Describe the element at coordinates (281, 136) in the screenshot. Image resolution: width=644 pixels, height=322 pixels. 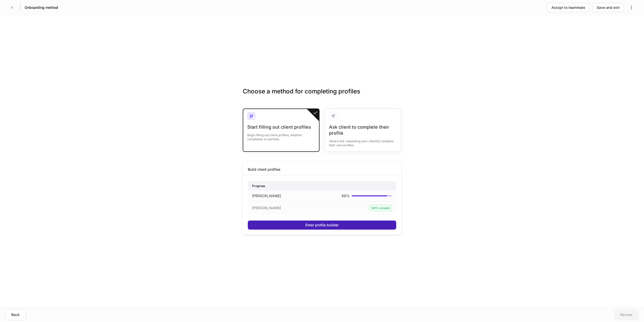
I see `div: Begin filling out client profiles, whether completely or partially.` at that location.